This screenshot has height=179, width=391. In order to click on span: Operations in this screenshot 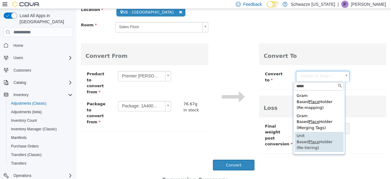, I will do `click(22, 176)`.